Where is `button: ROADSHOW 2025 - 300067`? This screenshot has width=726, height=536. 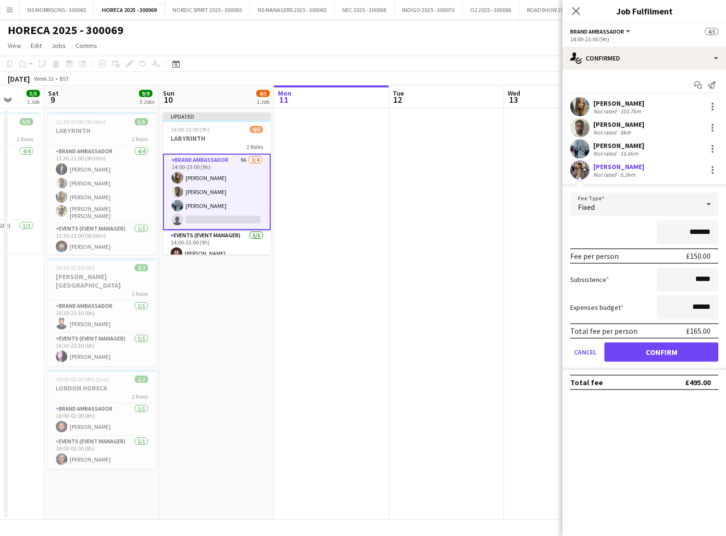 button: ROADSHOW 2025 - 300067 is located at coordinates (558, 10).